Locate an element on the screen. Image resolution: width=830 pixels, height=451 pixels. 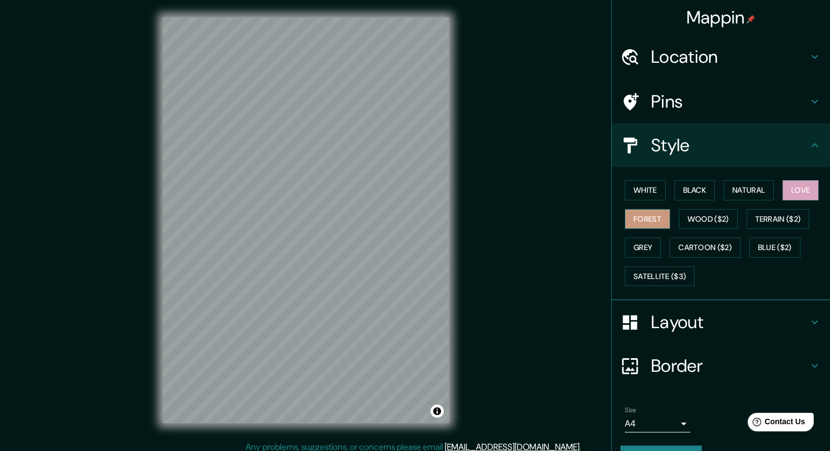
div: Pins is located at coordinates (721, 102).